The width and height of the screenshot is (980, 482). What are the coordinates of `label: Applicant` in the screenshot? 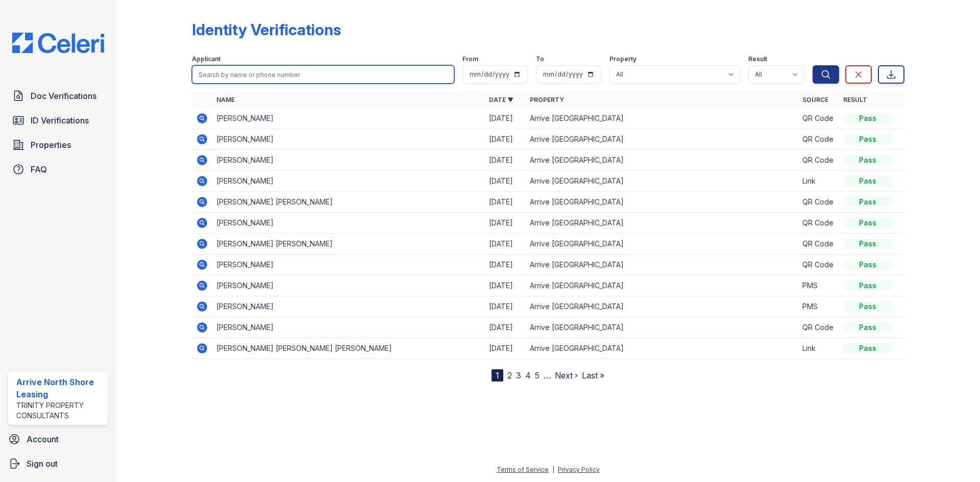 It's located at (206, 59).